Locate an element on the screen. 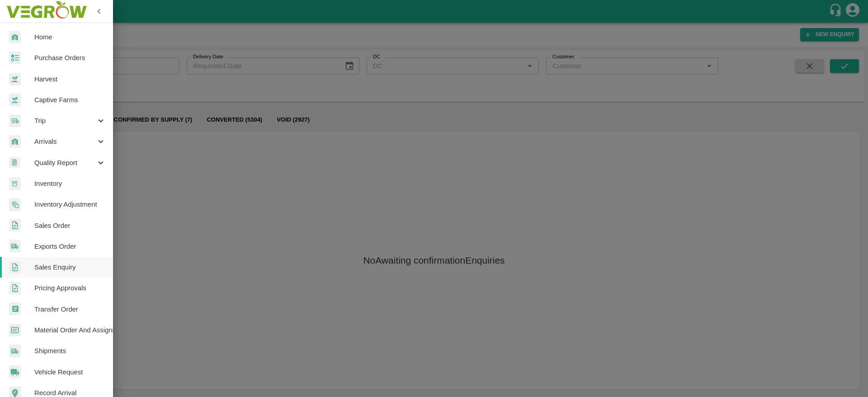 Image resolution: width=868 pixels, height=397 pixels. span: Home is located at coordinates (70, 37).